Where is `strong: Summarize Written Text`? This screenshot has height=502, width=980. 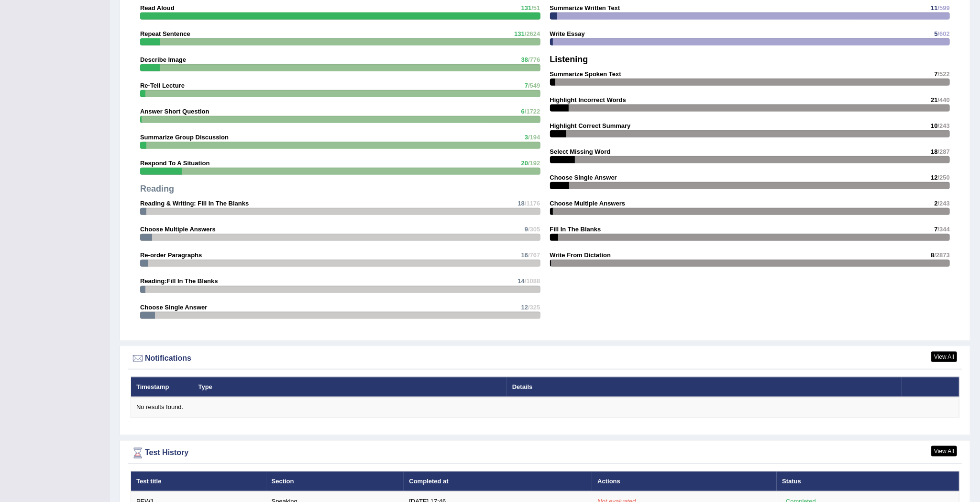
strong: Summarize Written Text is located at coordinates (585, 8).